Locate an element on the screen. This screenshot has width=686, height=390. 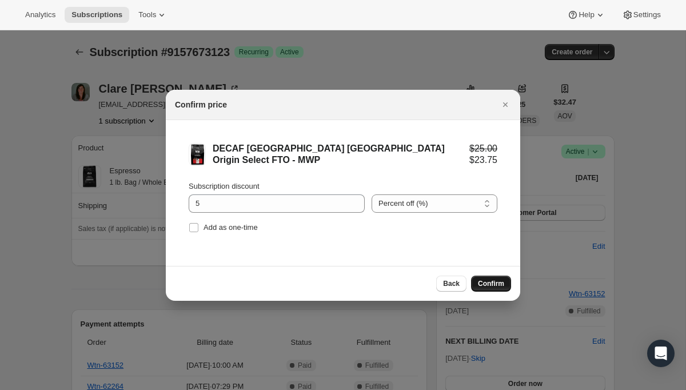
span: Back is located at coordinates (451, 284).